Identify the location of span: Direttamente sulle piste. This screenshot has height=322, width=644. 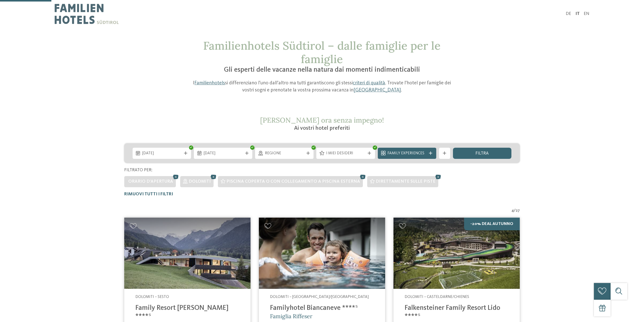
(405, 181).